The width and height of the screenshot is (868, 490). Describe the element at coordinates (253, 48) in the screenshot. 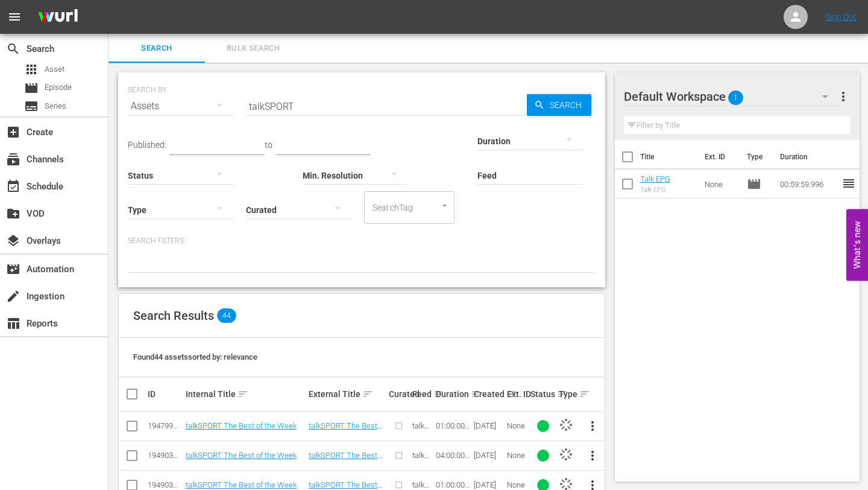

I see `span: Bulk Search` at that location.